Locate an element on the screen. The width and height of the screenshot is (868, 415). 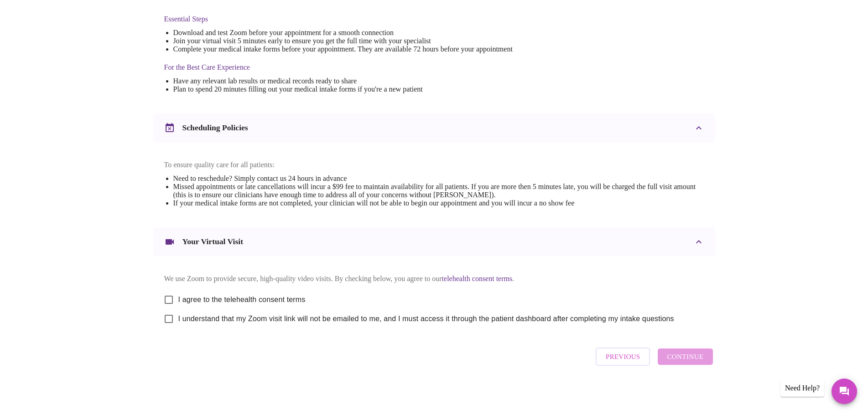
span: I understand that my Zoom visit link will not be emailed to me, and I must access it through the ... is located at coordinates (426, 319).